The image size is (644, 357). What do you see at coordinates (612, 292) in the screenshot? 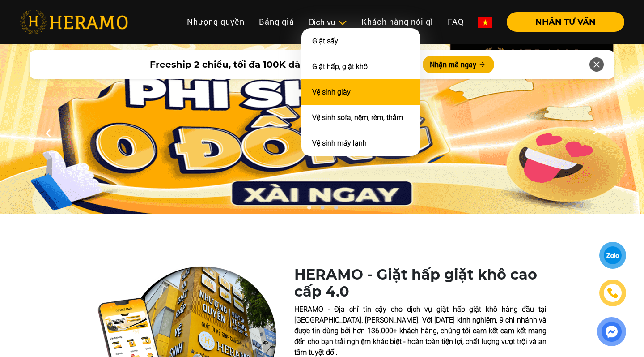
I see `img: phone-icon` at bounding box center [612, 292].